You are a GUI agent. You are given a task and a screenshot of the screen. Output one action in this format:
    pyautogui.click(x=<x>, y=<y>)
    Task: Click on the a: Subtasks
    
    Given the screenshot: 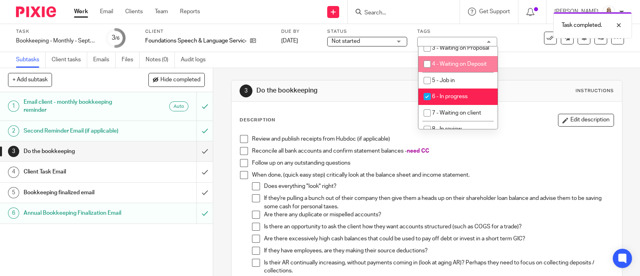 What is the action you would take?
    pyautogui.click(x=31, y=60)
    